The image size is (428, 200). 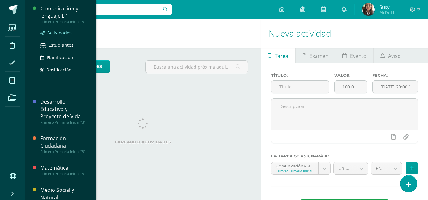 I want to click on span: Prueba de Logro (40.0%), so click(x=380, y=169).